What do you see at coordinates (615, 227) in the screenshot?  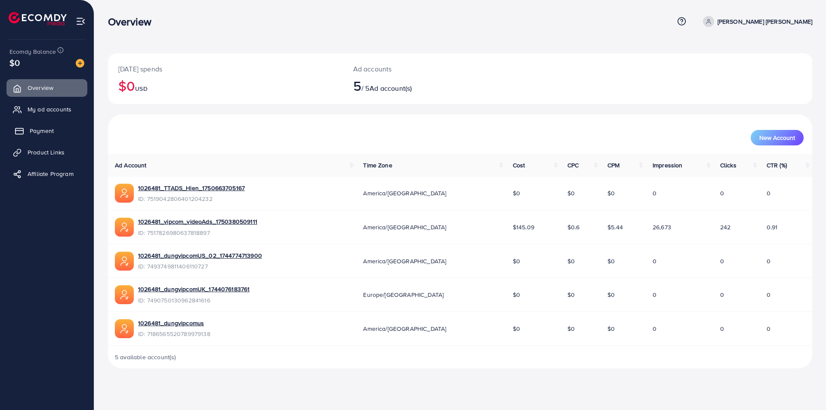 I see `span: $5.44` at bounding box center [615, 227].